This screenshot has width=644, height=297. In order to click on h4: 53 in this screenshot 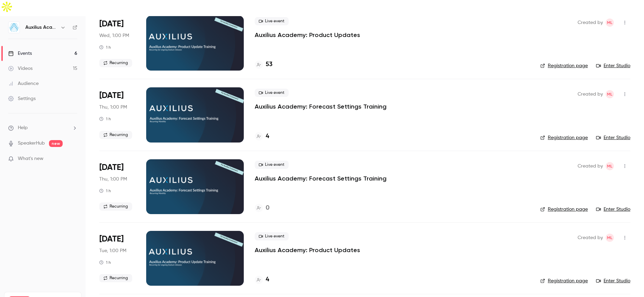, I will do `click(269, 64)`.